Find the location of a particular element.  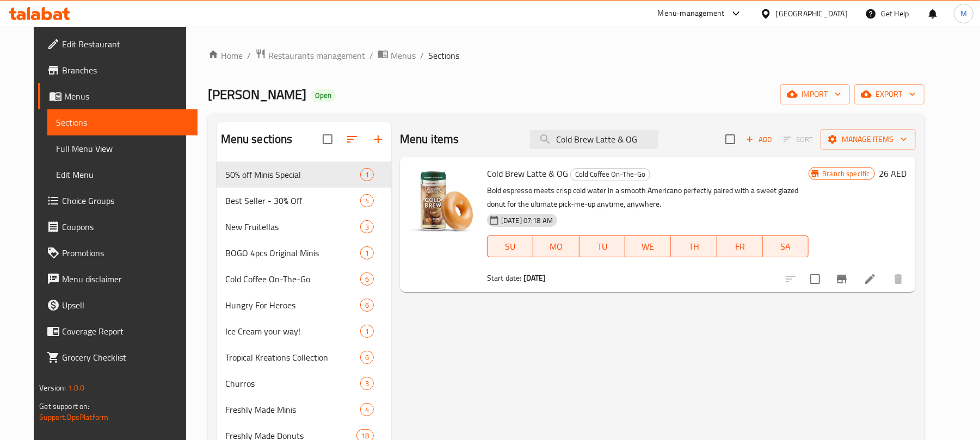

span: Sort sections is located at coordinates (352, 139).